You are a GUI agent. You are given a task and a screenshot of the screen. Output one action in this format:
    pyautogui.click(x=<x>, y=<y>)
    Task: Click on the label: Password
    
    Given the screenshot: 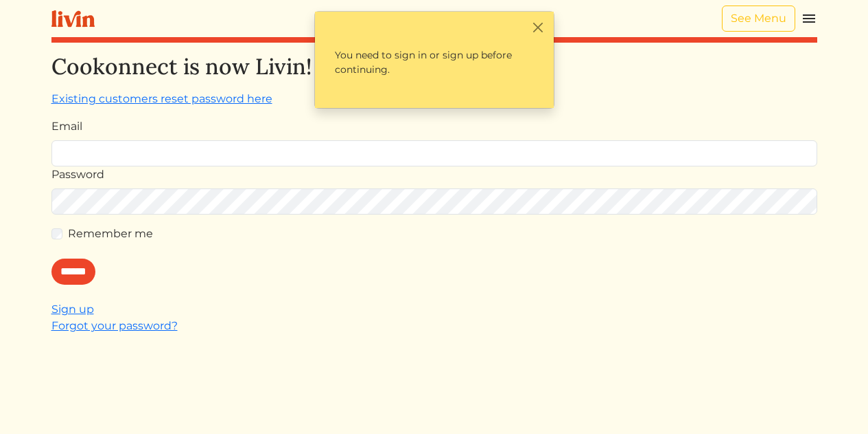 What is the action you would take?
    pyautogui.click(x=78, y=174)
    